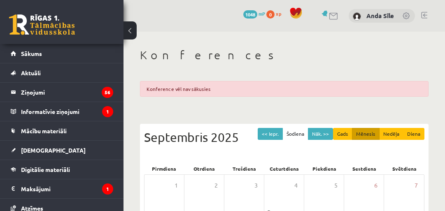 This screenshot has width=445, height=211. What do you see at coordinates (244, 169) in the screenshot?
I see `div: Trešdiena` at bounding box center [244, 169].